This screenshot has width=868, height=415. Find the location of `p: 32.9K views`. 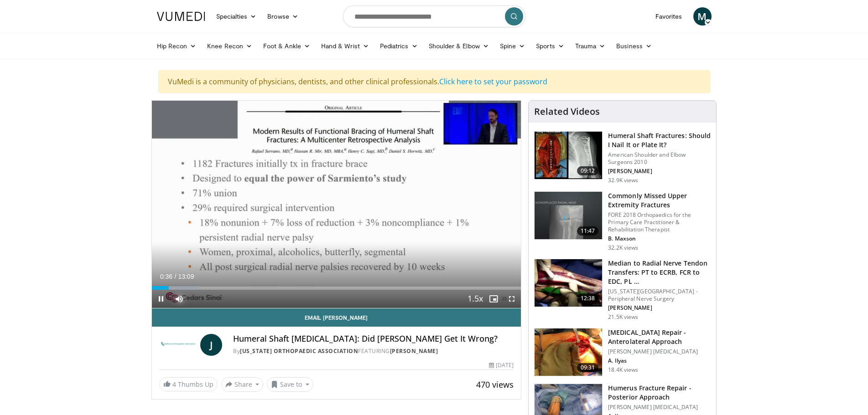

p: 32.9K views is located at coordinates (623, 181).